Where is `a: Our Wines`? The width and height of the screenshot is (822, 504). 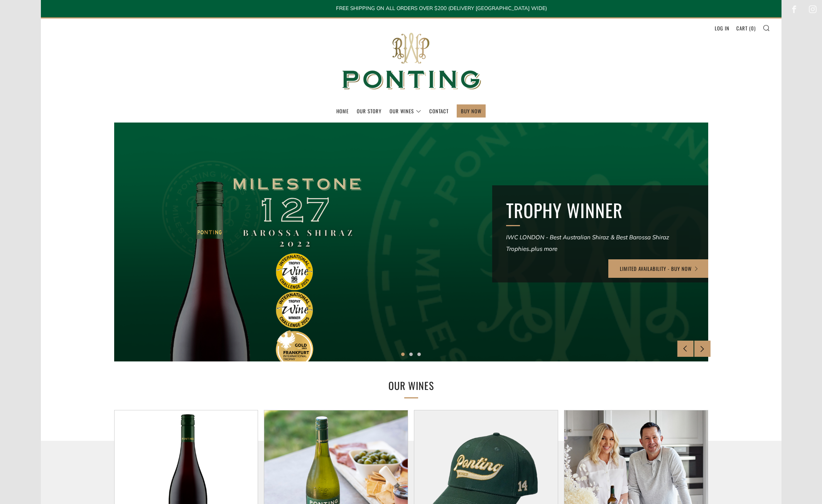 a: Our Wines is located at coordinates (406, 111).